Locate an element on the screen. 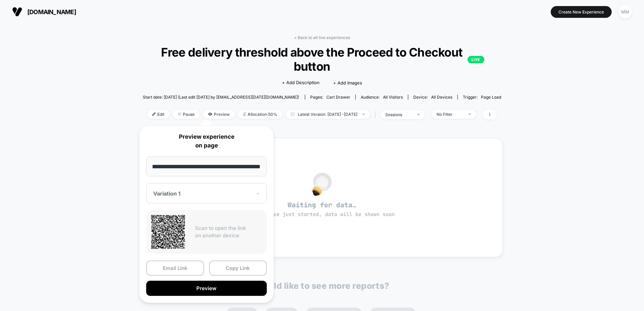 The width and height of the screenshot is (644, 311). span: + Add Images is located at coordinates (348, 83).